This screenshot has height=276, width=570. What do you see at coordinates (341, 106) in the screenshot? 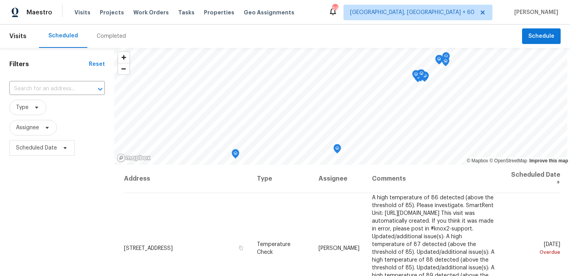
I see `canvas: Map` at bounding box center [341, 106].